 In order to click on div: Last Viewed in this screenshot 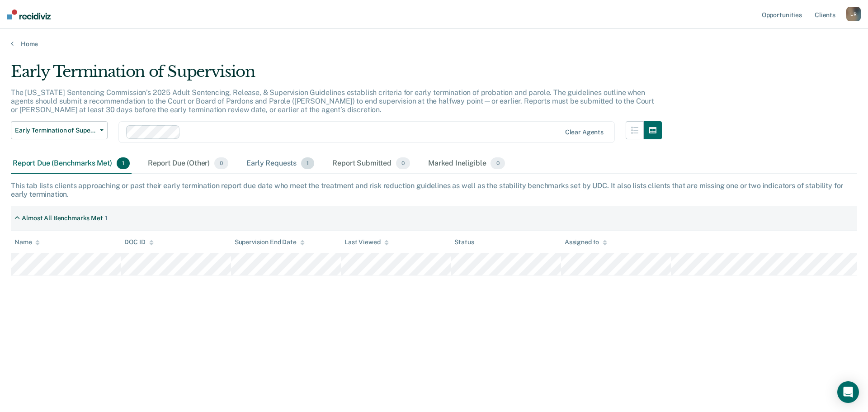, I will do `click(366, 242)`.